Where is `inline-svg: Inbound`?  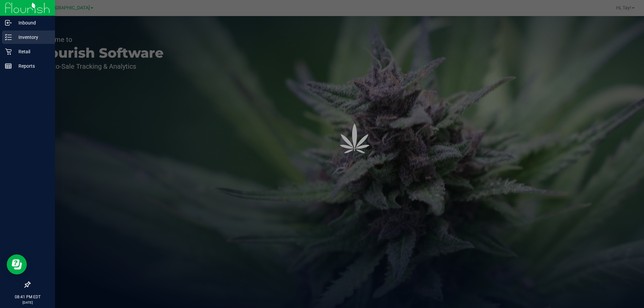
inline-svg: Inbound is located at coordinates (9, 23).